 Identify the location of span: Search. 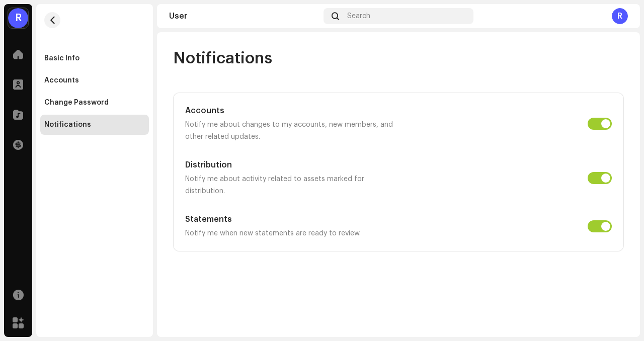
(359, 16).